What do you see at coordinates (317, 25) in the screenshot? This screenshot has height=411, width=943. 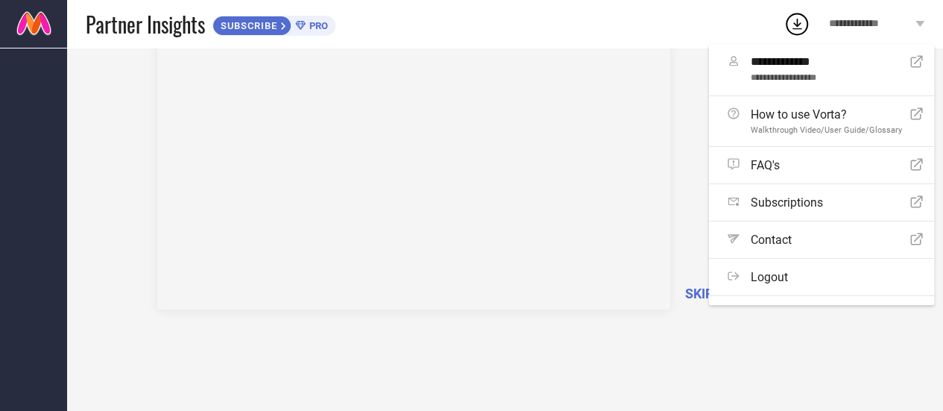 I see `span: PRO` at bounding box center [317, 25].